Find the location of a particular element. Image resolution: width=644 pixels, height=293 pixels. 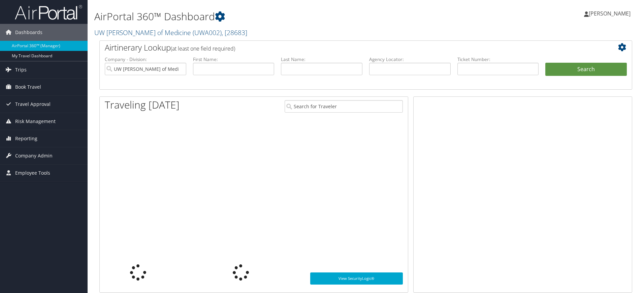

span: Trips is located at coordinates (21, 70).